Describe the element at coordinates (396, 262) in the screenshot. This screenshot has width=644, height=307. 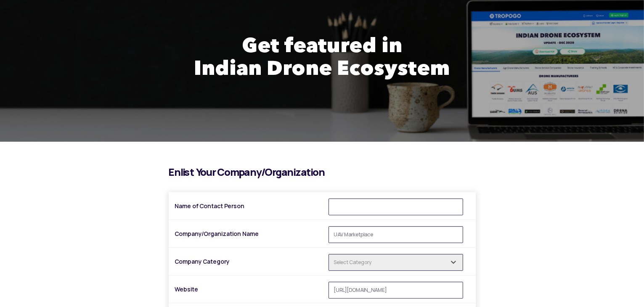
I see `input: Select Category` at that location.